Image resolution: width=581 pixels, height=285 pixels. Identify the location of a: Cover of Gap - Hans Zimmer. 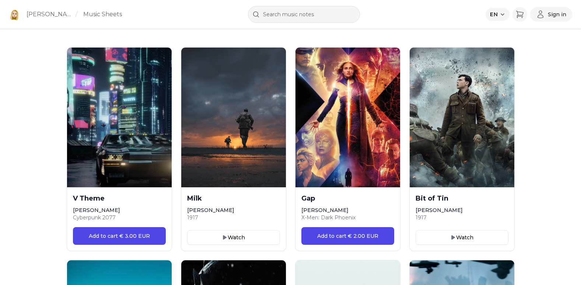
(348, 117).